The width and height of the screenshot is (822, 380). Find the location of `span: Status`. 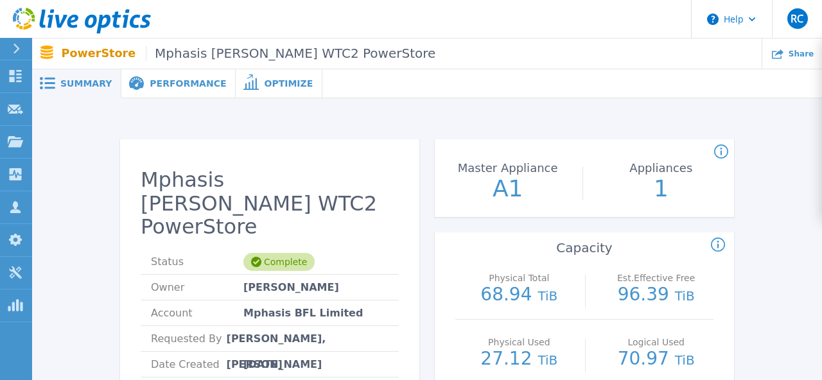

span: Status is located at coordinates (197, 261).